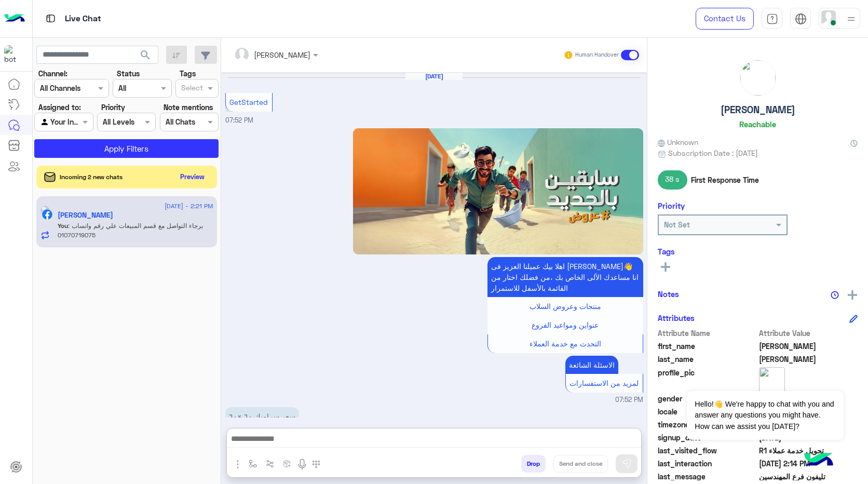 Image resolution: width=868 pixels, height=484 pixels. I want to click on span: GetStarted, so click(249, 101).